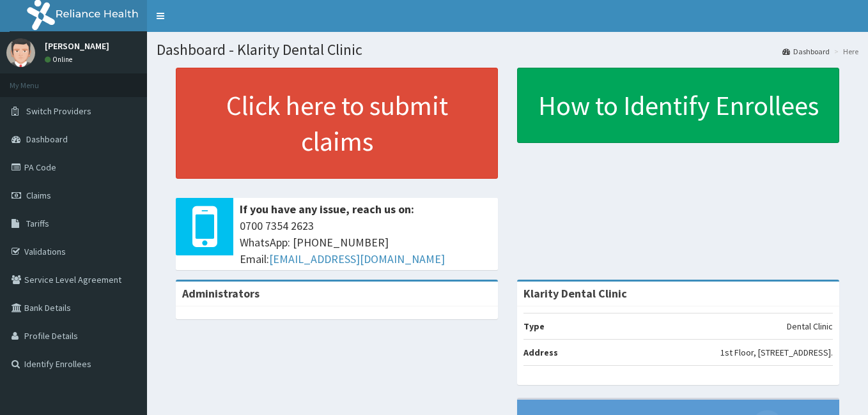  Describe the element at coordinates (20, 52) in the screenshot. I see `img: User Image` at that location.